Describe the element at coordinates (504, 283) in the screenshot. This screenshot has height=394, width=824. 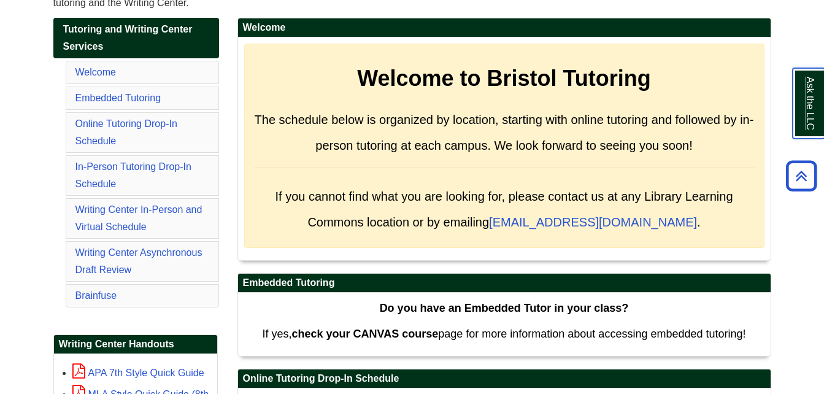
I see `h2: Embedded Tutoring` at that location.